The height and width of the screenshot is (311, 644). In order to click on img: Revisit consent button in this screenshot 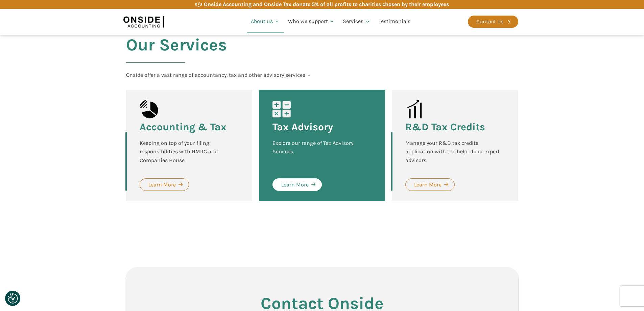, I will do `click(13, 299)`.